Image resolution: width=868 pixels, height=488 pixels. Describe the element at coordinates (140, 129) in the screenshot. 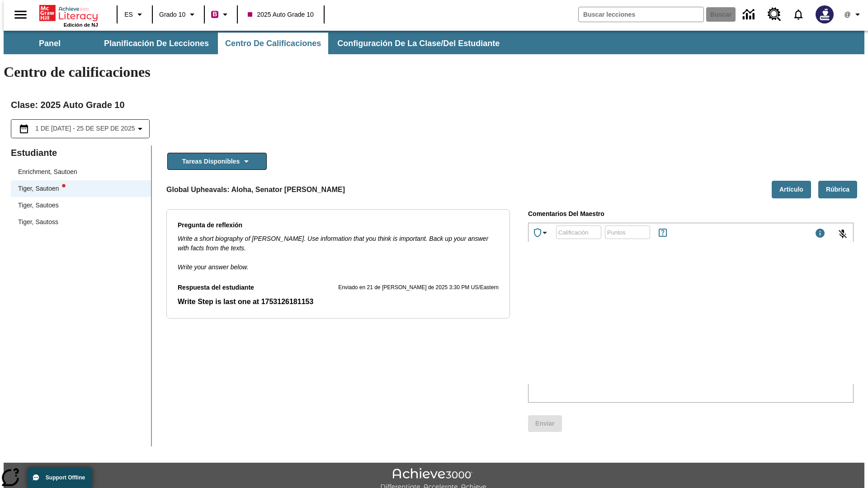

I see `svg: Collapse Date Range Filter` at that location.